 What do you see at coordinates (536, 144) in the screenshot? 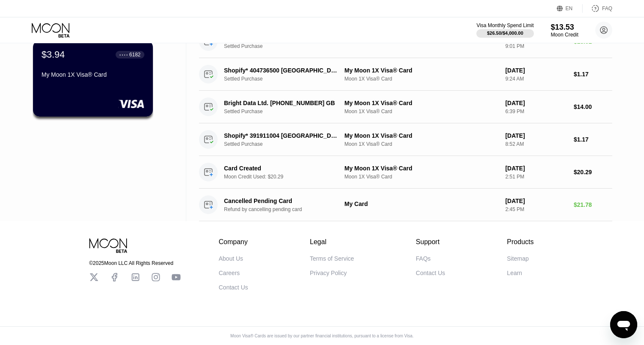
I see `div: 8:52 AM` at bounding box center [536, 144].